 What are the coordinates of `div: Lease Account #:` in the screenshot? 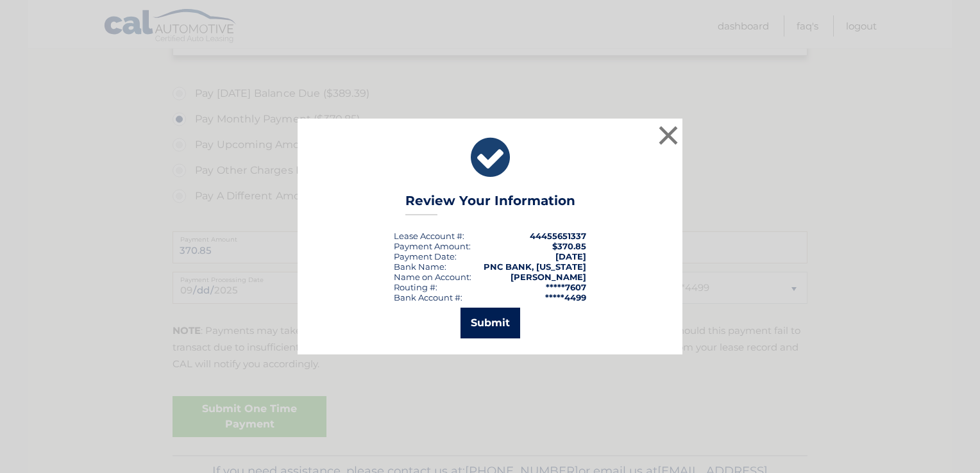 It's located at (429, 236).